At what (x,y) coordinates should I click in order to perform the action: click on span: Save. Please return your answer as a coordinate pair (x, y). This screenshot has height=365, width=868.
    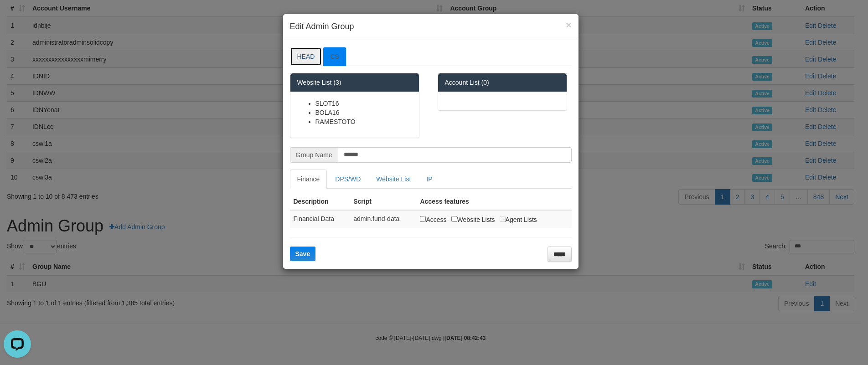
    Looking at the image, I should click on (303, 254).